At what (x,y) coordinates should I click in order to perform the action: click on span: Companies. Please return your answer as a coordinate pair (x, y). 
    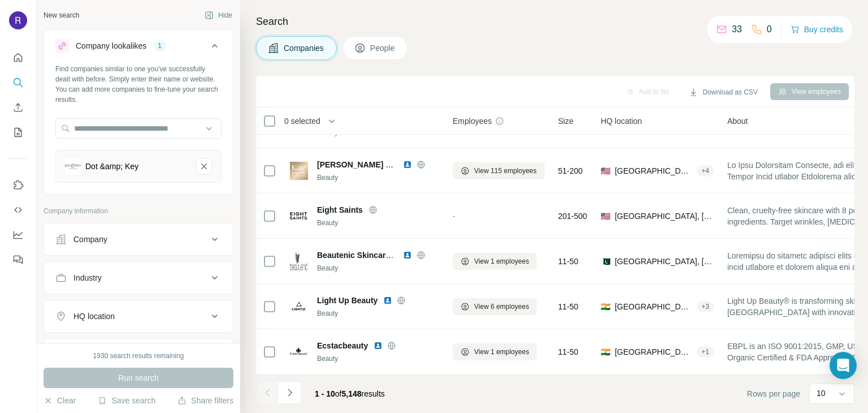
    Looking at the image, I should click on (304, 48).